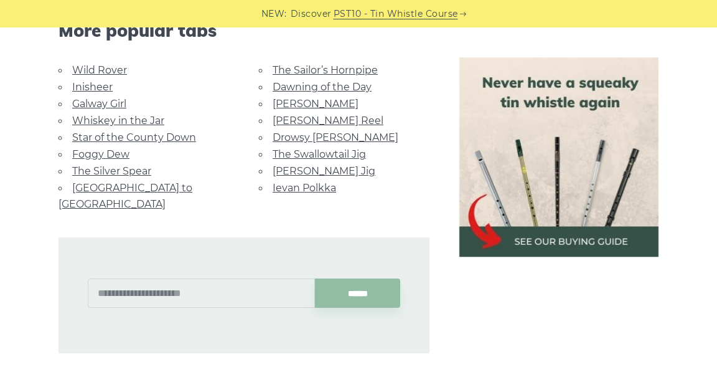 This screenshot has width=717, height=377. I want to click on a: Ievan Polkka, so click(305, 187).